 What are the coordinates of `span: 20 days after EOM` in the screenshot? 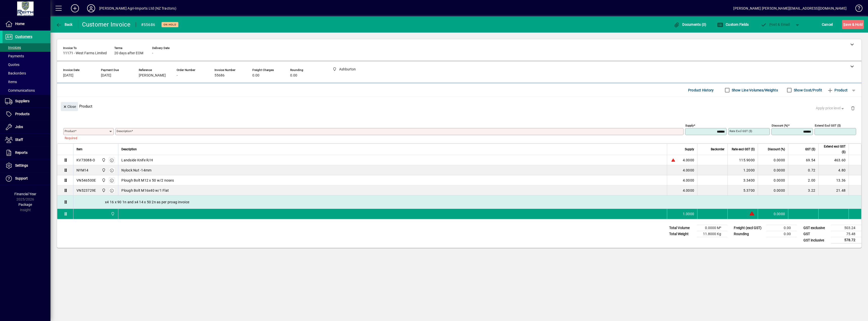 It's located at (128, 53).